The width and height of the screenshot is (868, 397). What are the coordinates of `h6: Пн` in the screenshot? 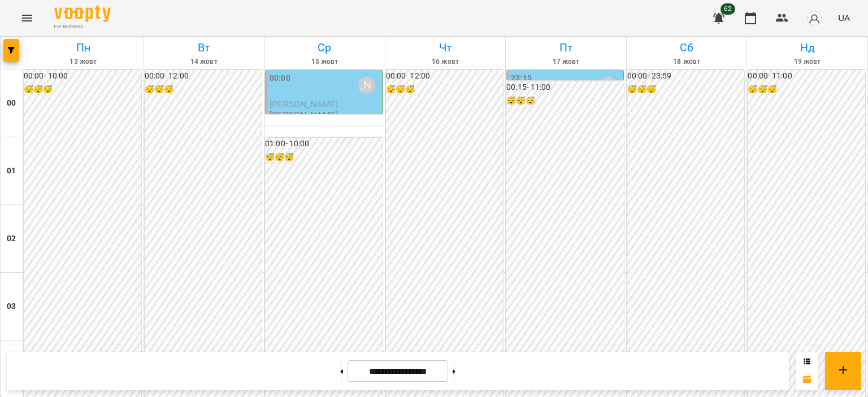 It's located at (83, 47).